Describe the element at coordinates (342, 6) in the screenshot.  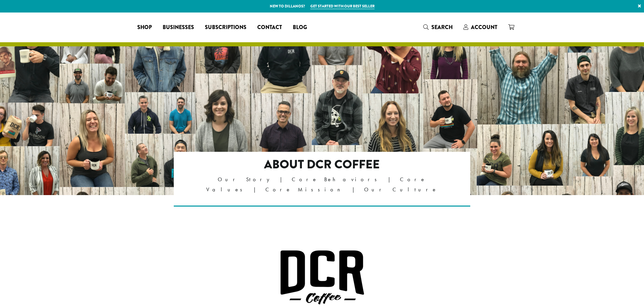
I see `a: Get started with our best seller` at that location.